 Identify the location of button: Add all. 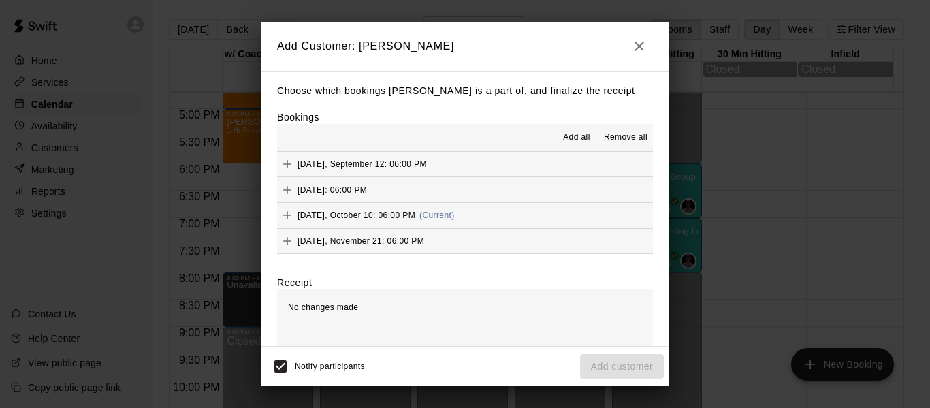
(577, 138).